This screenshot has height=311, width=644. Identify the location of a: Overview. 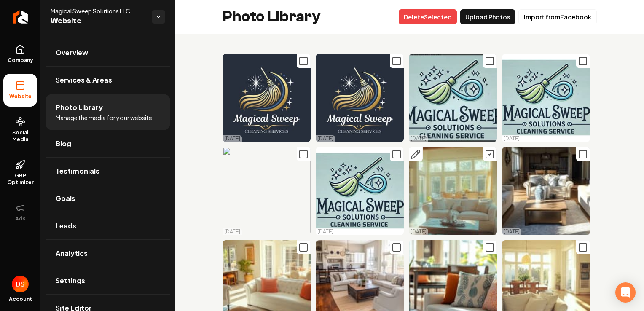
(108, 53).